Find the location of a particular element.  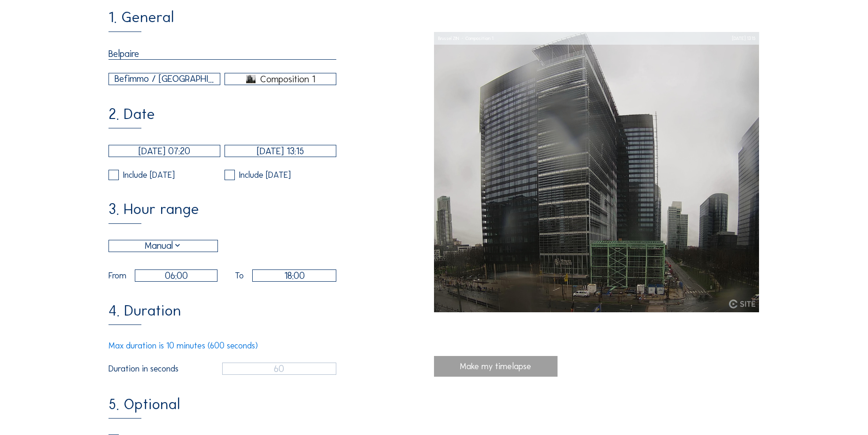

img: Image is located at coordinates (597, 172).